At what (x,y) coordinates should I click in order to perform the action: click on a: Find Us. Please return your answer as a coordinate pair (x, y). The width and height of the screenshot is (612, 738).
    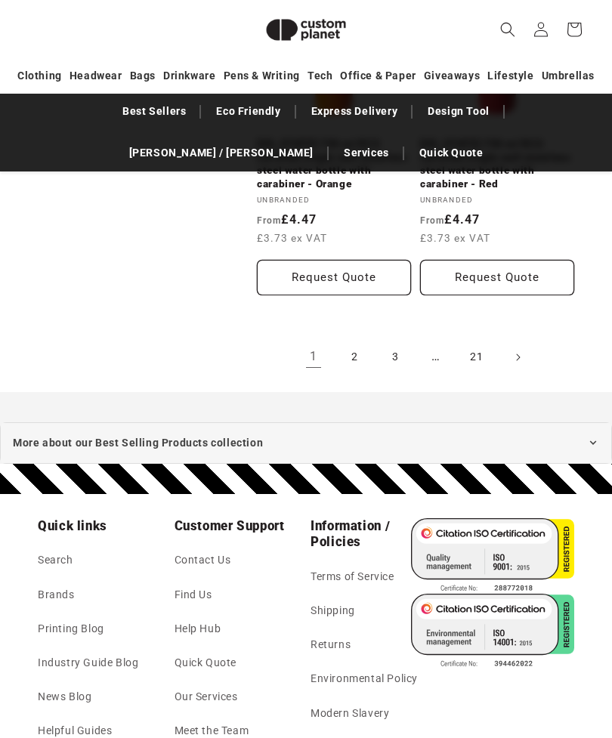
    Looking at the image, I should click on (193, 594).